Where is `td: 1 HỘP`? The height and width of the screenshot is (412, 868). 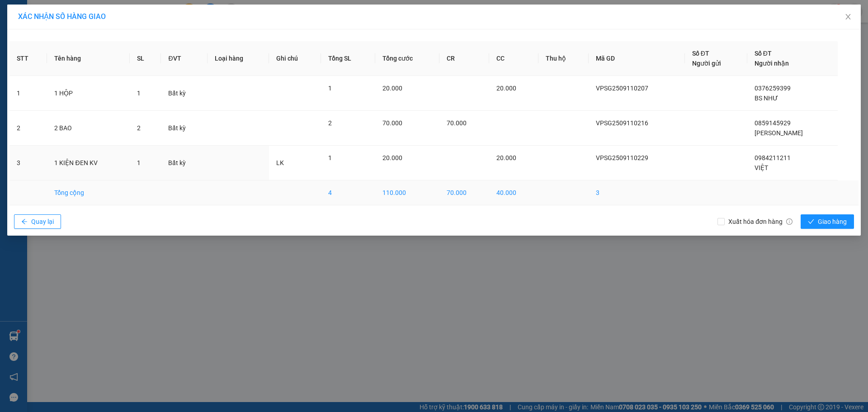
td: 1 HỘP is located at coordinates (89, 93).